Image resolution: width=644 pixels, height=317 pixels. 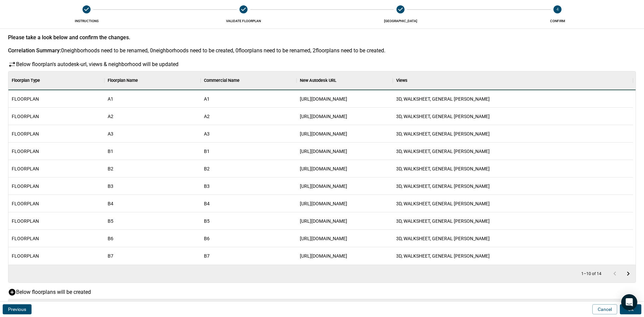 What do you see at coordinates (243, 21) in the screenshot?
I see `span: Validate FLOORPLAN` at bounding box center [243, 21].